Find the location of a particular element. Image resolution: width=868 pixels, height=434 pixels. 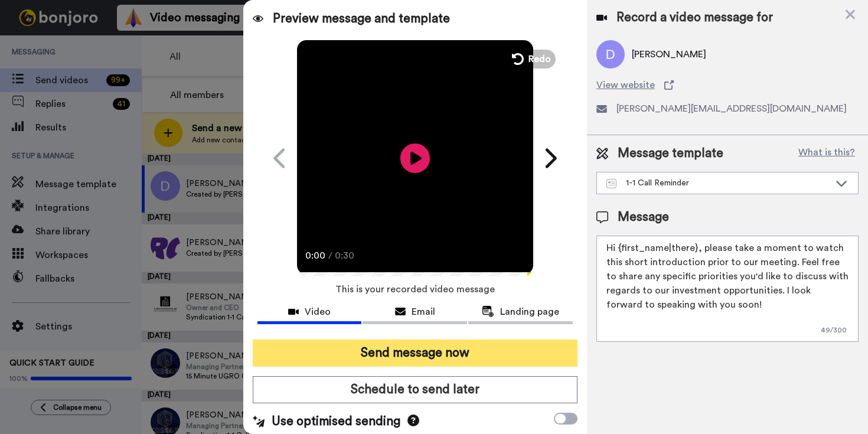

a: View website is located at coordinates (727, 85).